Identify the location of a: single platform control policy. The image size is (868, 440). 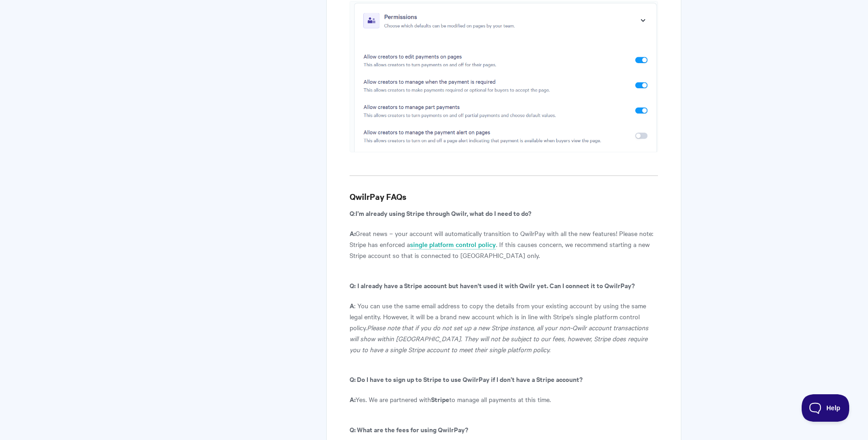
(453, 245).